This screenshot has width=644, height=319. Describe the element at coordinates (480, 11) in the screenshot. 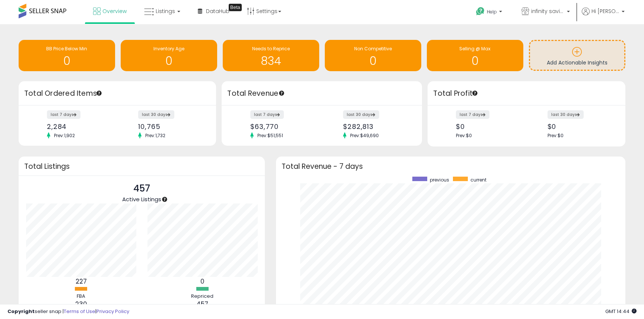

I see `i: Get Help` at that location.